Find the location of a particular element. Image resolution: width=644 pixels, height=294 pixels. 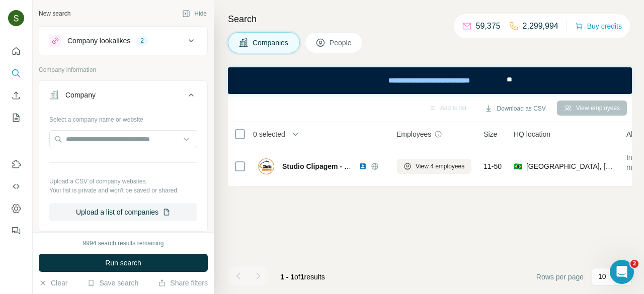

button: Use Surfe on LinkedIn is located at coordinates (16, 165).